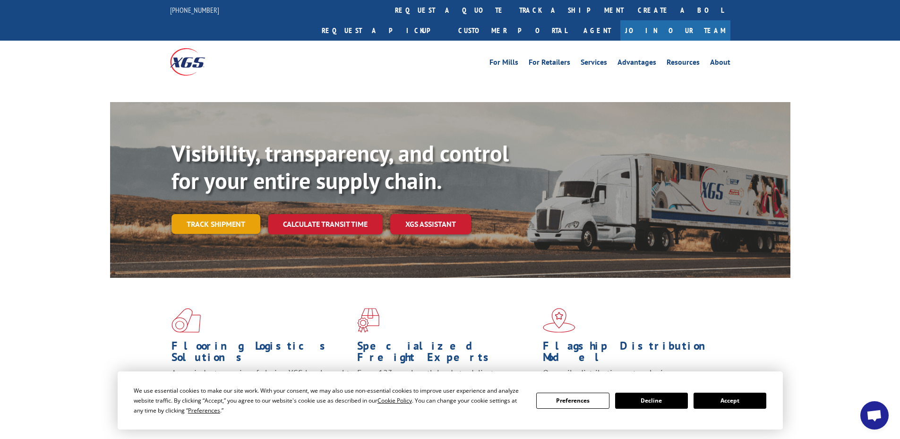 This screenshot has height=439, width=900. What do you see at coordinates (632, 354) in the screenshot?
I see `h1: Flagship Distribution Model` at bounding box center [632, 354].